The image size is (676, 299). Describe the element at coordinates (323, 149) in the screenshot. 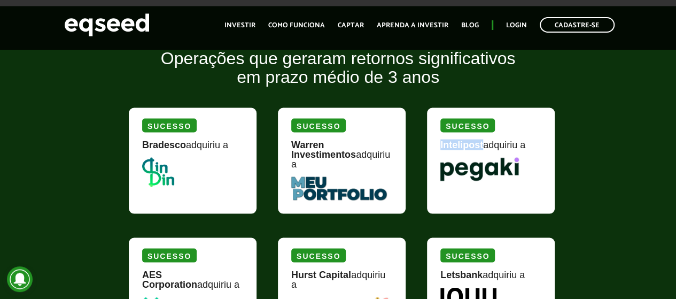

I see `strong: Warren Investimentos` at that location.